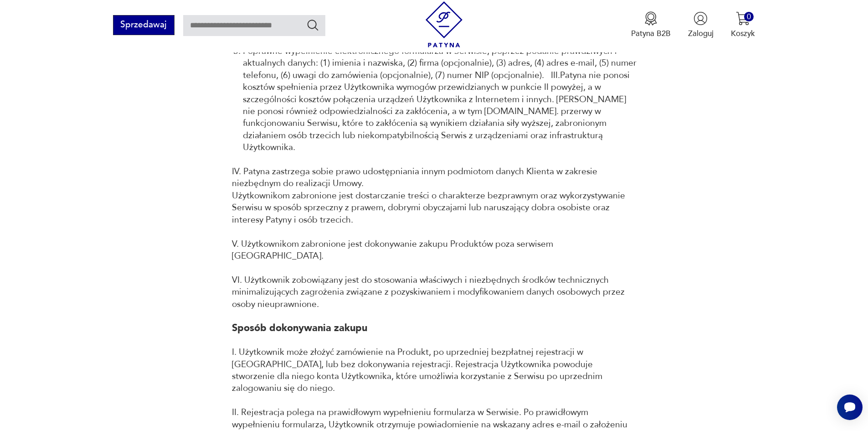  What do you see at coordinates (742, 25) in the screenshot?
I see `button: 0Koszyk` at bounding box center [742, 25].